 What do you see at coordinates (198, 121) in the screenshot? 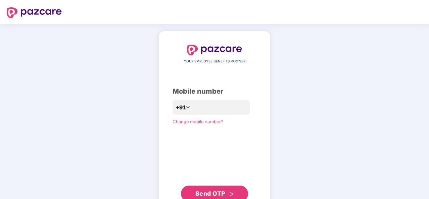
I see `a: Change mobile number?` at bounding box center [198, 121].